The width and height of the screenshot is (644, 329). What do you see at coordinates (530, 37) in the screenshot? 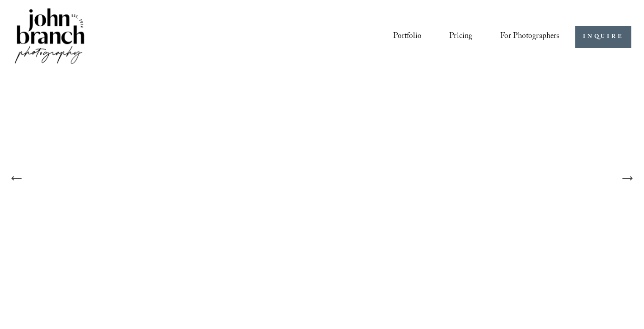
I see `a: folder dropdown` at bounding box center [530, 37].